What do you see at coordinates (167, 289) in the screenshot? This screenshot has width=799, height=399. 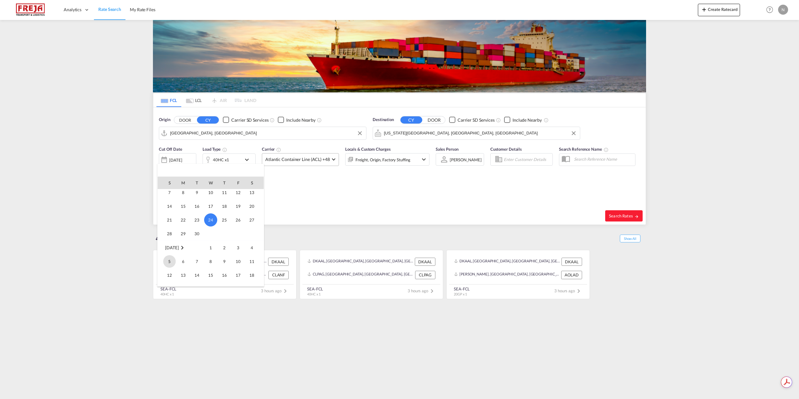 I see `td: Sunday October 19 2025` at bounding box center [167, 289].